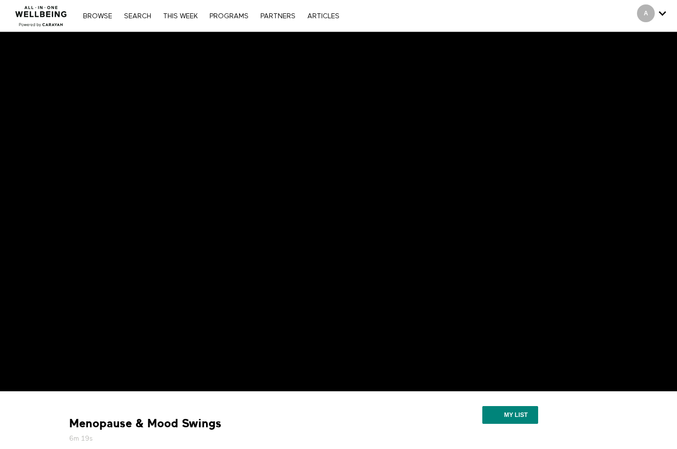 This screenshot has width=677, height=449. What do you see at coordinates (278, 16) in the screenshot?
I see `a: PARTNERS` at bounding box center [278, 16].